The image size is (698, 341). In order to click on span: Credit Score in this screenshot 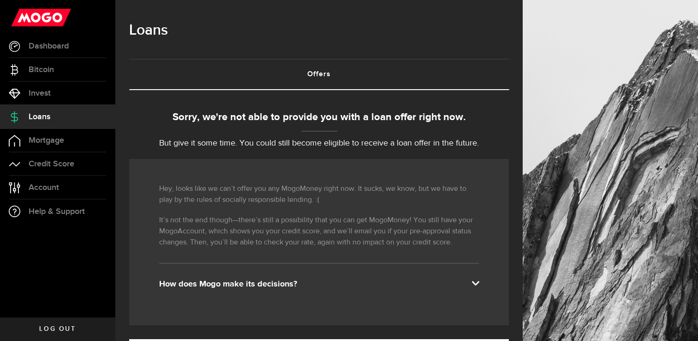, I will do `click(51, 164)`.